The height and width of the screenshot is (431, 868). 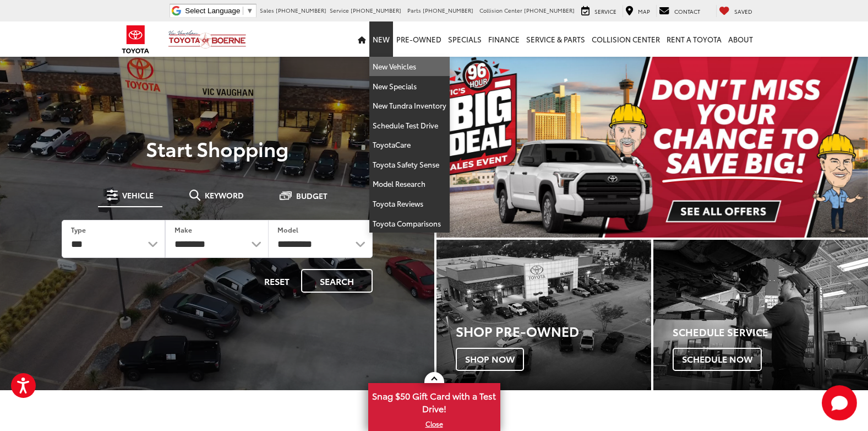 I want to click on a: Finance, so click(x=504, y=39).